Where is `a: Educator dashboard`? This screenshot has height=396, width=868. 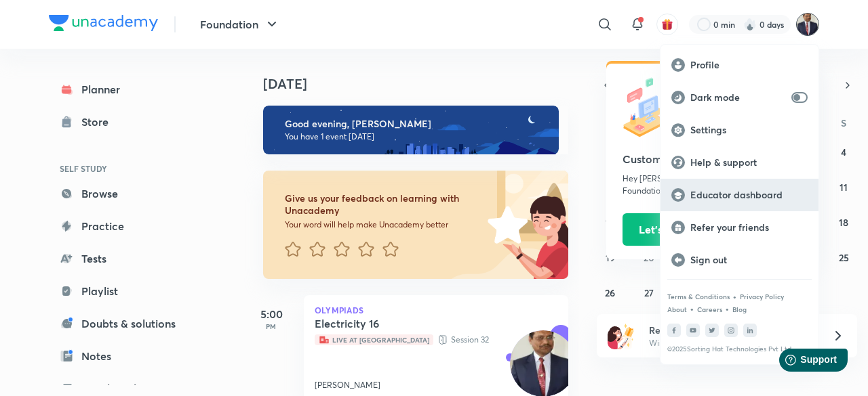
a: Educator dashboard is located at coordinates (739, 196).